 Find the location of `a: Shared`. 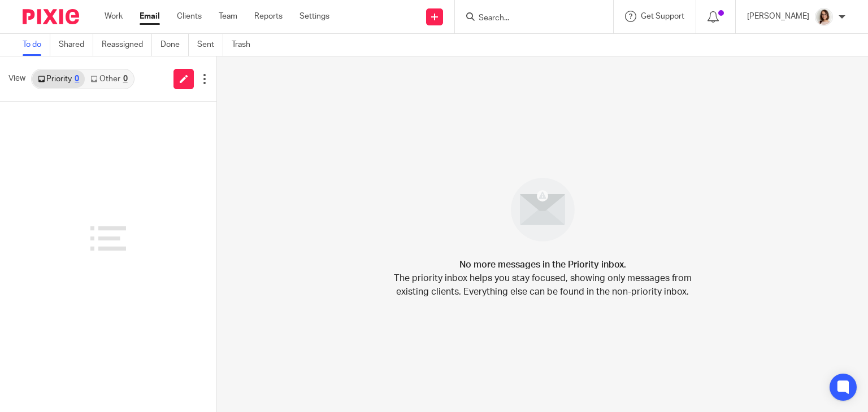

a: Shared is located at coordinates (76, 45).